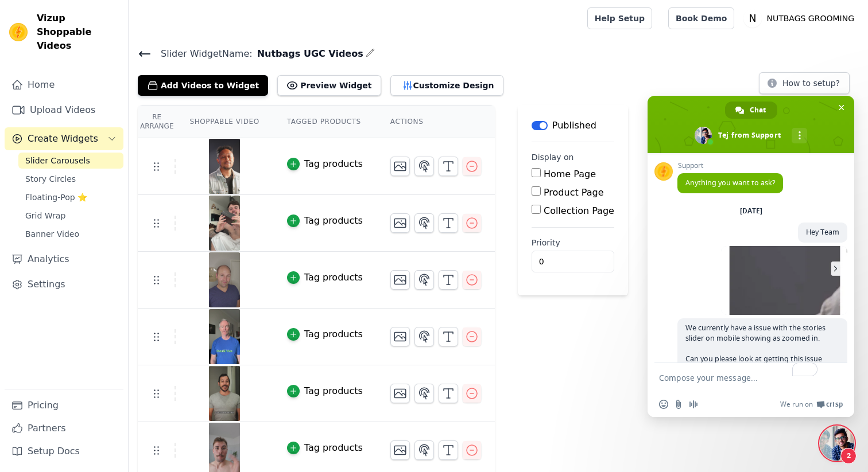 This screenshot has width=868, height=472. Describe the element at coordinates (805, 85) in the screenshot. I see `a: How to setup?` at that location.